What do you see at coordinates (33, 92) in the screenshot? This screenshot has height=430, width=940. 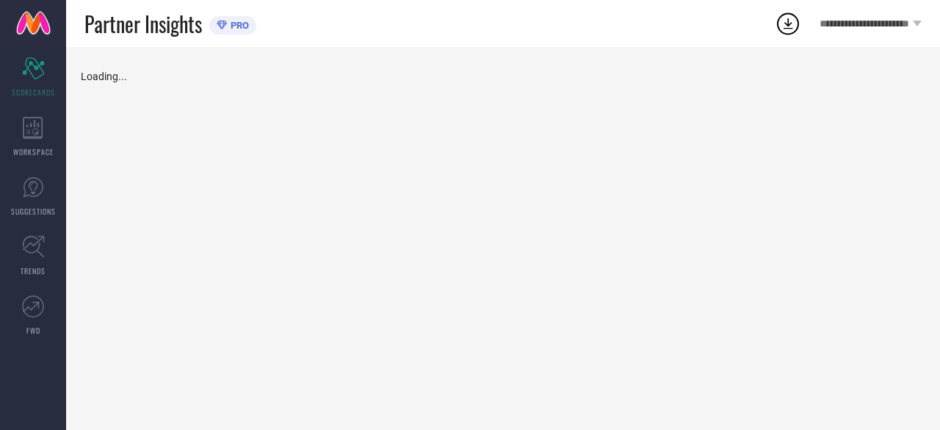 I see `span: SCORECARDS` at bounding box center [33, 92].